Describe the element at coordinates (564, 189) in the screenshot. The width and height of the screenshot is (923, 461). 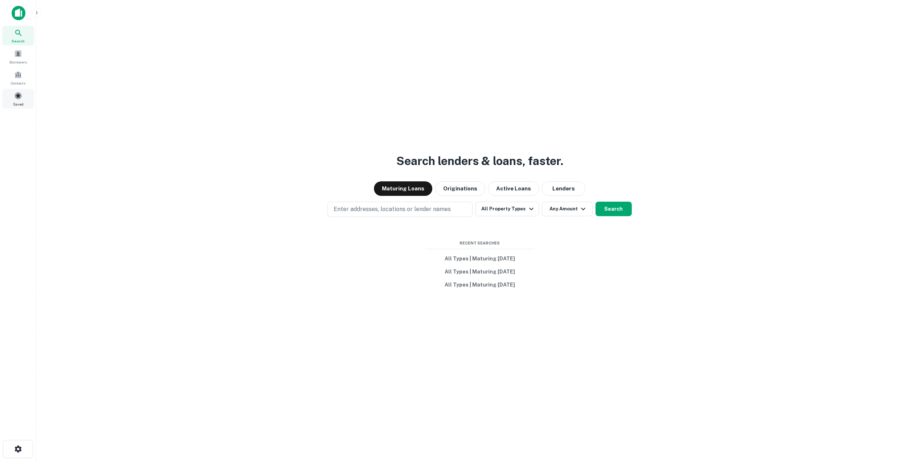
I see `button: Lenders` at that location.